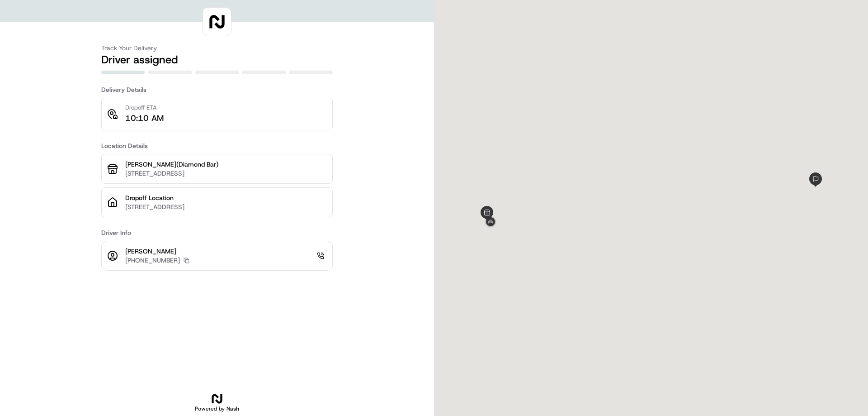  Describe the element at coordinates (144, 118) in the screenshot. I see `p: 10:10 AM` at that location.